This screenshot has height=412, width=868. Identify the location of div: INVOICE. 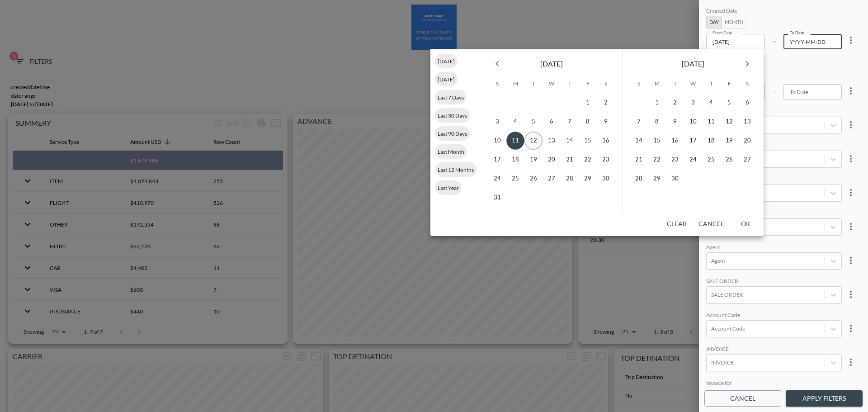
(773, 350).